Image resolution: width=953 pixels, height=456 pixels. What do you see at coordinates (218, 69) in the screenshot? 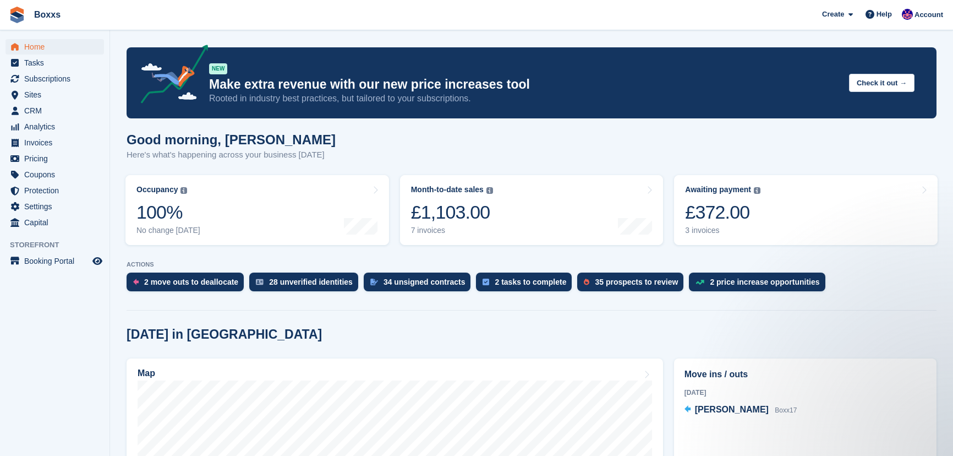
I see `div: NEW` at bounding box center [218, 69].